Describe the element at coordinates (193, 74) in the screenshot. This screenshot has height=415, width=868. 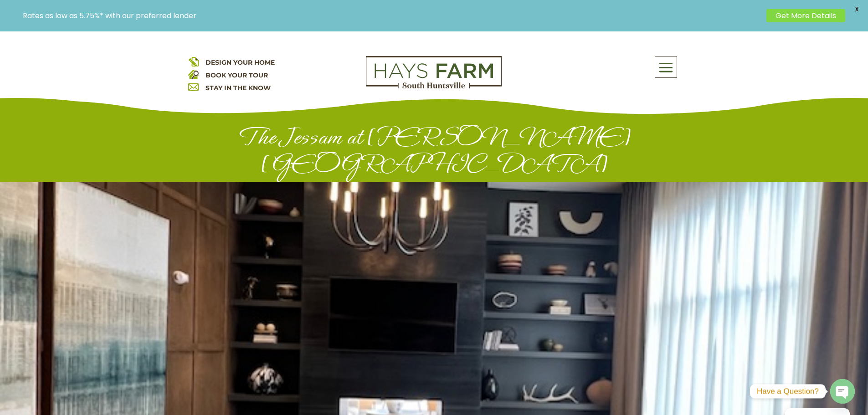
I see `img: book your home tour` at that location.